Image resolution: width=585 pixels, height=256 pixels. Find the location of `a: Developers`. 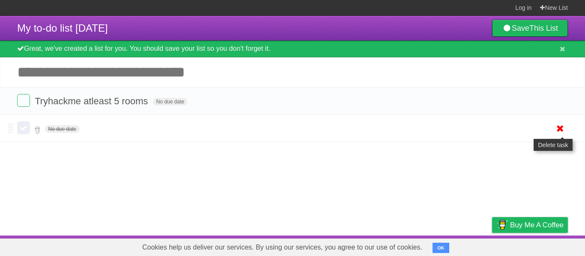

a: Developers is located at coordinates (423, 246).